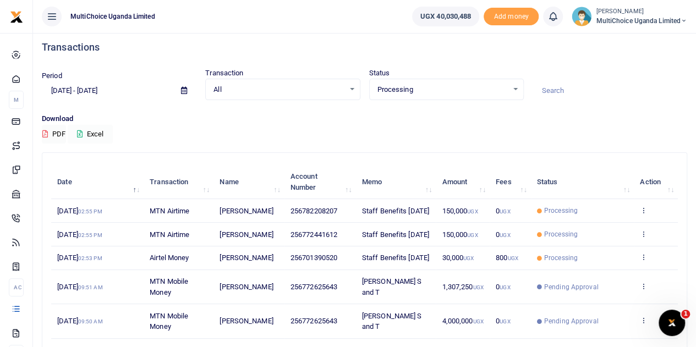 This screenshot has width=696, height=347. What do you see at coordinates (364, 47) in the screenshot?
I see `h4: Transactions` at bounding box center [364, 47].